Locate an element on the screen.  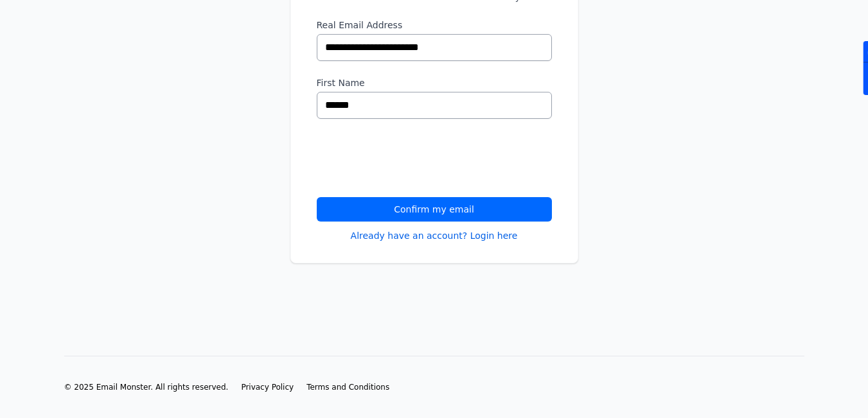
a: Already have an account? Login here is located at coordinates (434, 235).